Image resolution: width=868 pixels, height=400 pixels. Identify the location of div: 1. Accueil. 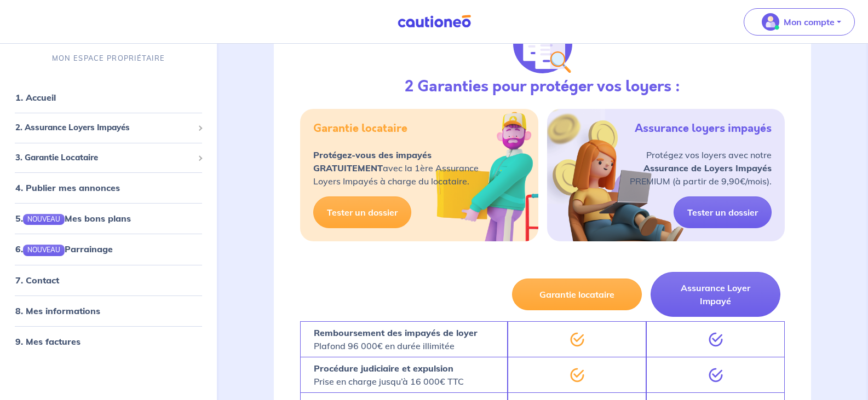
(108, 98).